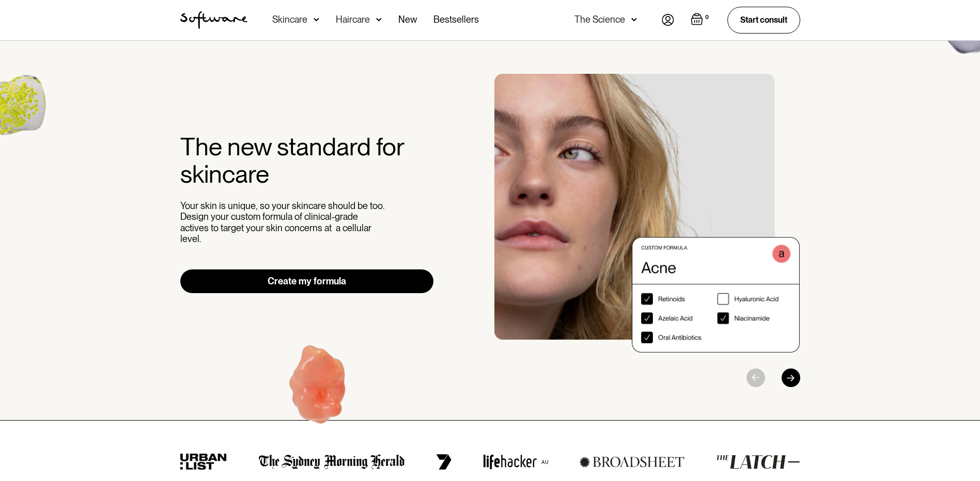 The image size is (980, 481). I want to click on h2: The new standard for skincare, so click(307, 161).